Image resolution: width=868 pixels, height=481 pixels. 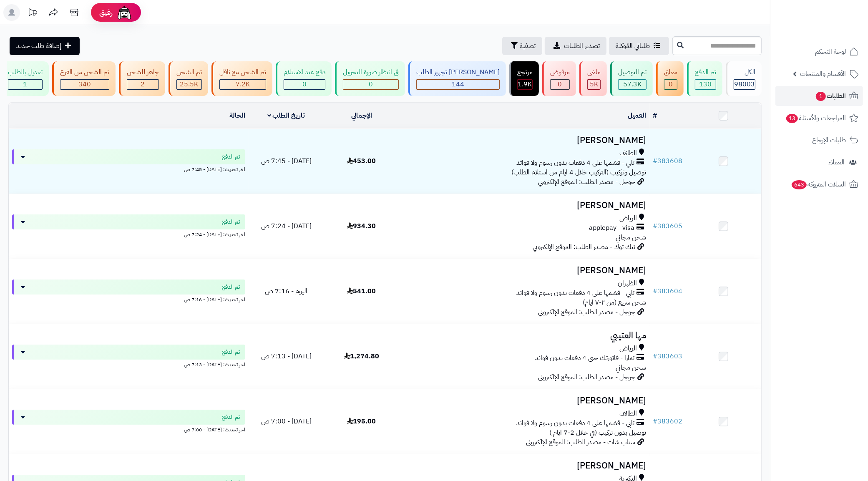 What do you see at coordinates (668, 356) in the screenshot?
I see `a: #383603` at bounding box center [668, 356].